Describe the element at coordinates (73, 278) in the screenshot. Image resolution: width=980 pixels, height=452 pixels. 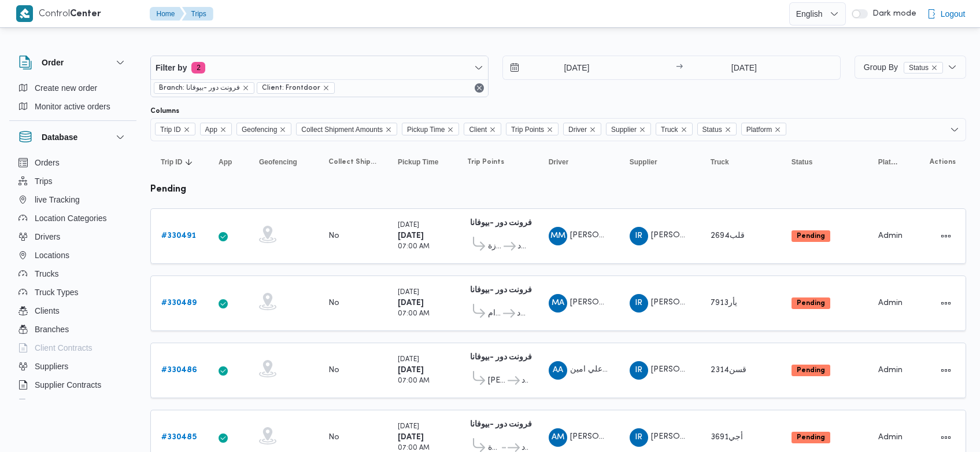
I see `div: Database` at that location.